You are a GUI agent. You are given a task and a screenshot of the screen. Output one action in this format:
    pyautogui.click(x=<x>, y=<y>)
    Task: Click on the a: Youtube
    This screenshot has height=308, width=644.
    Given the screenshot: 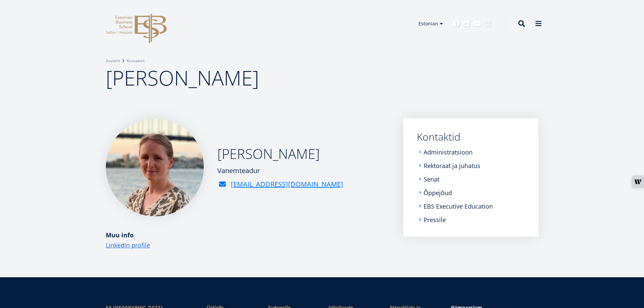 What is the action you would take?
    pyautogui.click(x=477, y=24)
    